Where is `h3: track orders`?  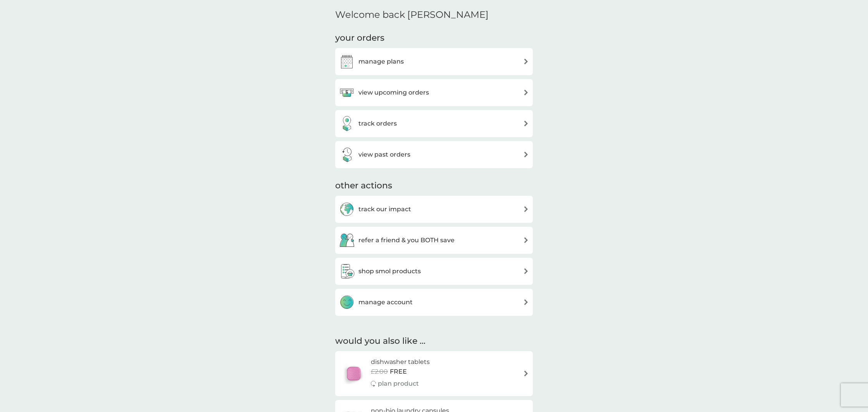 h3: track orders is located at coordinates (377, 124).